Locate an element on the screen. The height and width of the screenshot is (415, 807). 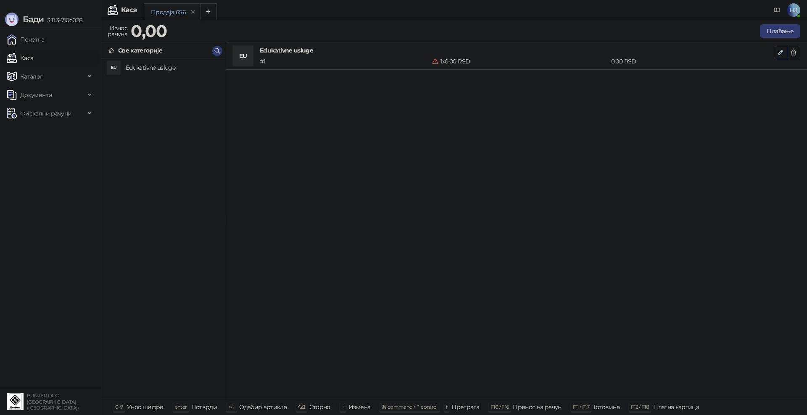
div: Каса is located at coordinates (129, 10).